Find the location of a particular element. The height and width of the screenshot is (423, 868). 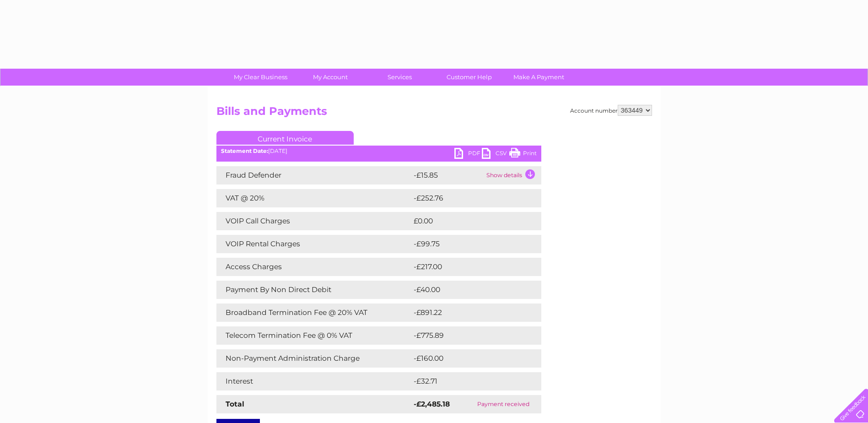

td: -£217.00 is located at coordinates (468, 267).